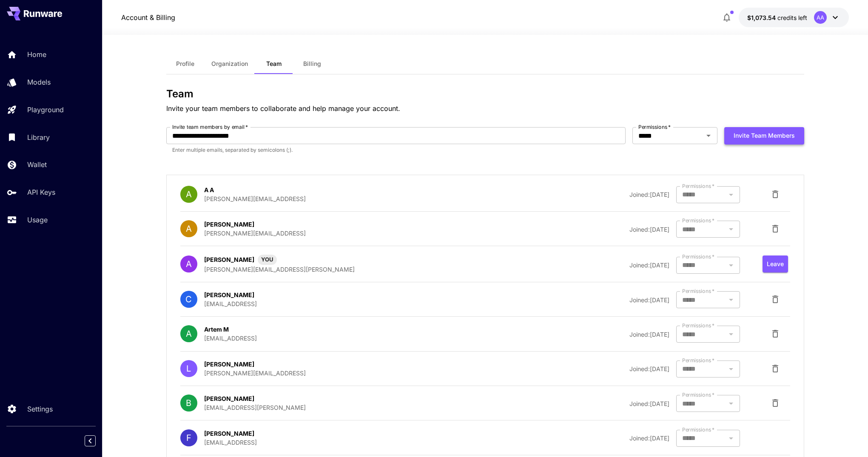 This screenshot has width=868, height=457. Describe the element at coordinates (793, 18) in the screenshot. I see `button: $1,073.54154AA` at that location.